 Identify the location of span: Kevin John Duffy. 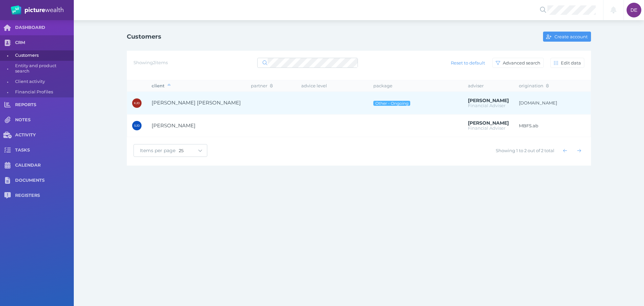
(196, 102).